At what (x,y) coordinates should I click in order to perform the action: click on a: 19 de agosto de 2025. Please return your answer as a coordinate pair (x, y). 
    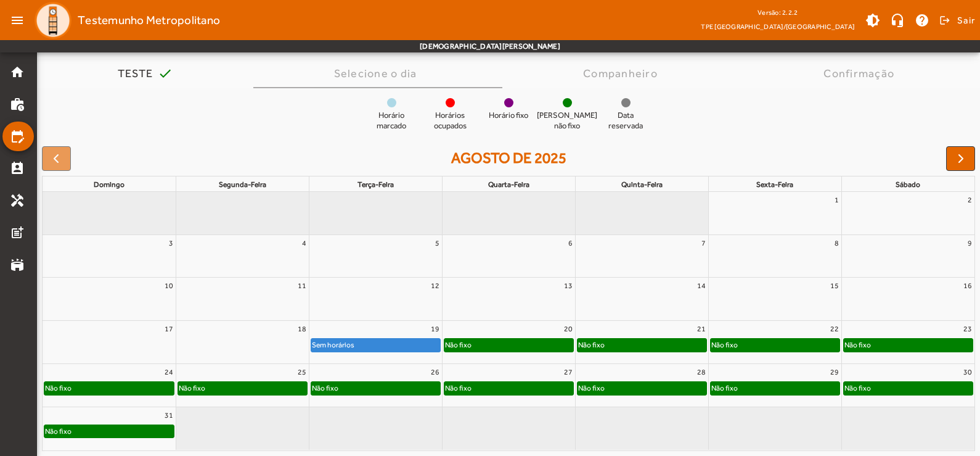
    Looking at the image, I should click on (436, 329).